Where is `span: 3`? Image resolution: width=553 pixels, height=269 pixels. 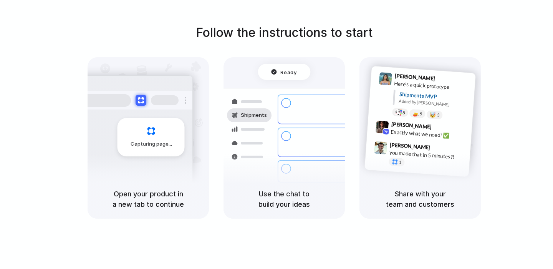
span: 3 is located at coordinates (438, 115).